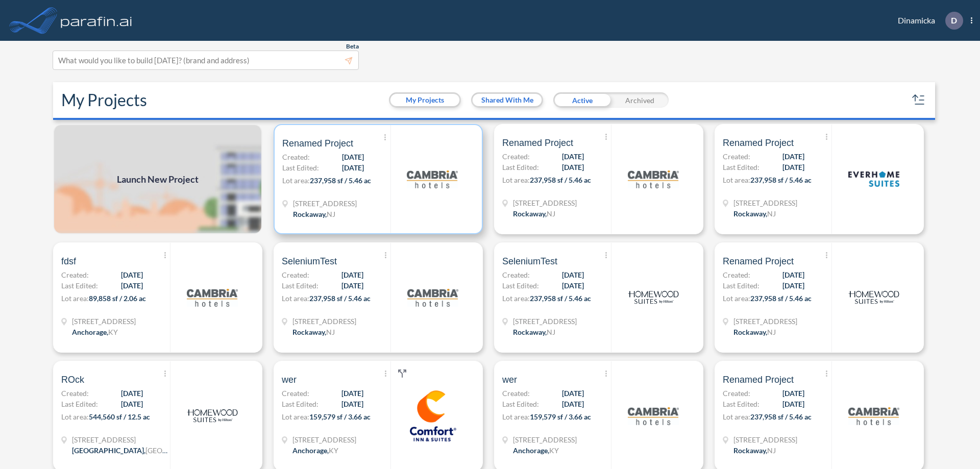 The width and height of the screenshot is (980, 469). What do you see at coordinates (104, 100) in the screenshot?
I see `h2: My Projects` at bounding box center [104, 100].